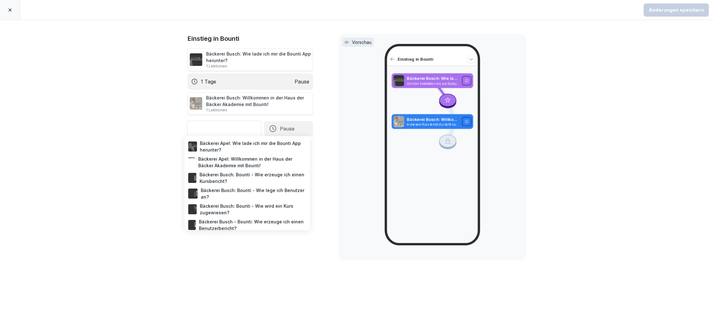  What do you see at coordinates (258, 104) in the screenshot?
I see `div: Bäckerei Busch: Willkommen in der Haus der Bäcker Akademie mit Bounti!` at bounding box center [258, 104].